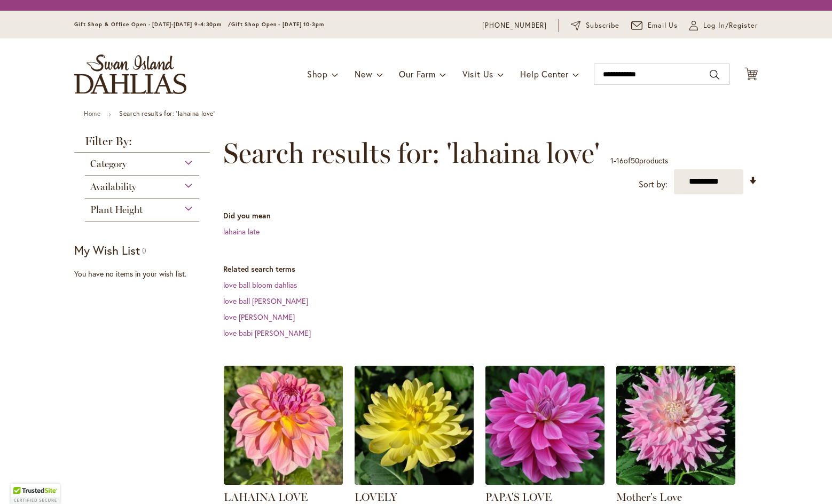 This screenshot has width=832, height=504. I want to click on div: You have no items in your wish list., so click(145, 274).